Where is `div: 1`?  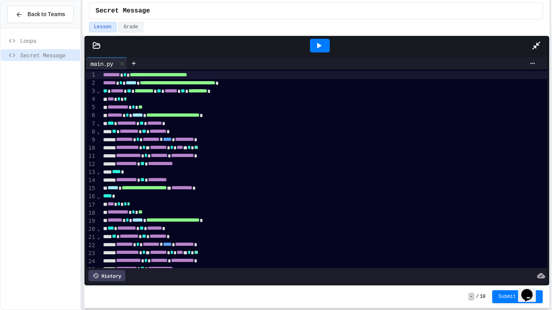 div: 1 is located at coordinates (91, 75).